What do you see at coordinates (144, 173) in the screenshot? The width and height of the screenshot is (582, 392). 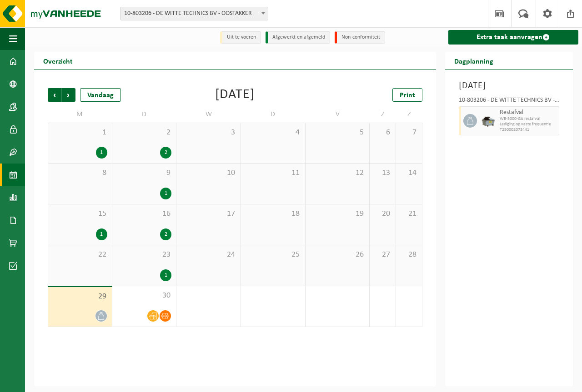 I see `span: 9` at bounding box center [144, 173].